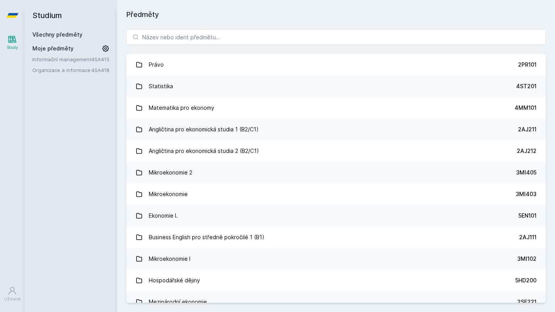 The height and width of the screenshot is (312, 555). I want to click on a: Statistika 4ST201, so click(336, 86).